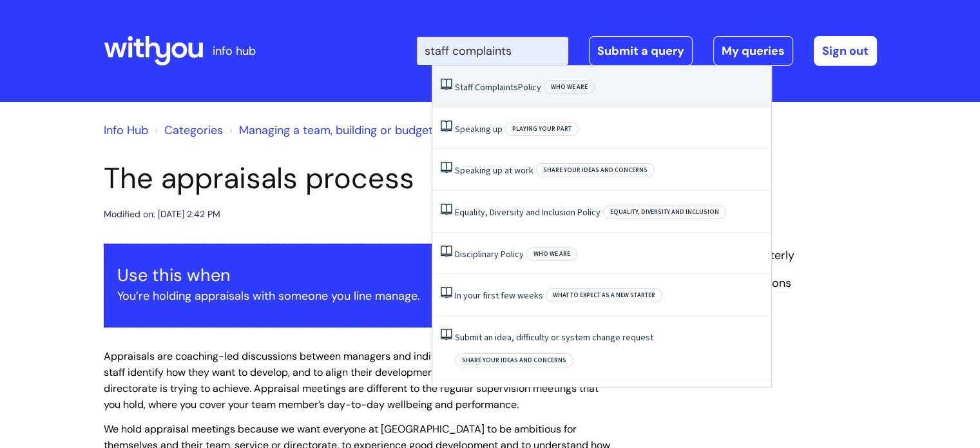  Describe the element at coordinates (753, 51) in the screenshot. I see `a: My queries` at that location.